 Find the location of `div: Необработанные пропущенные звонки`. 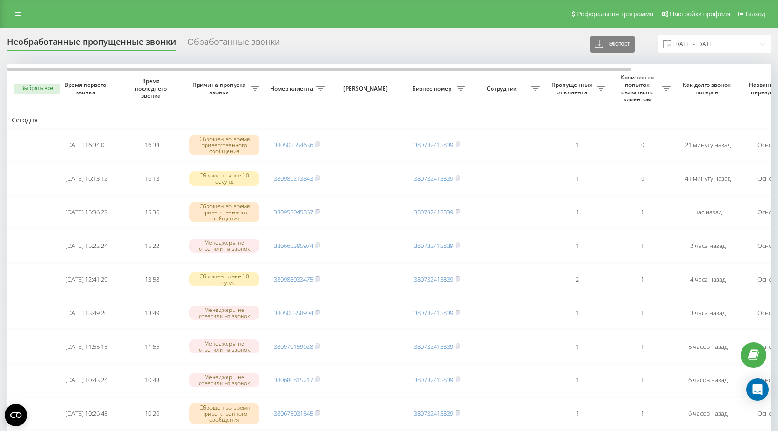

div: Необработанные пропущенные звонки is located at coordinates (92, 44).